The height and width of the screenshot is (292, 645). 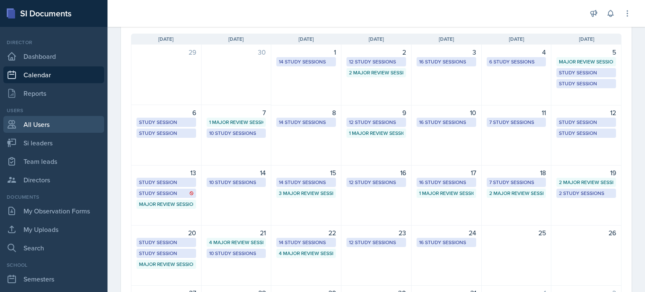 I want to click on div: 21, so click(x=237, y=233).